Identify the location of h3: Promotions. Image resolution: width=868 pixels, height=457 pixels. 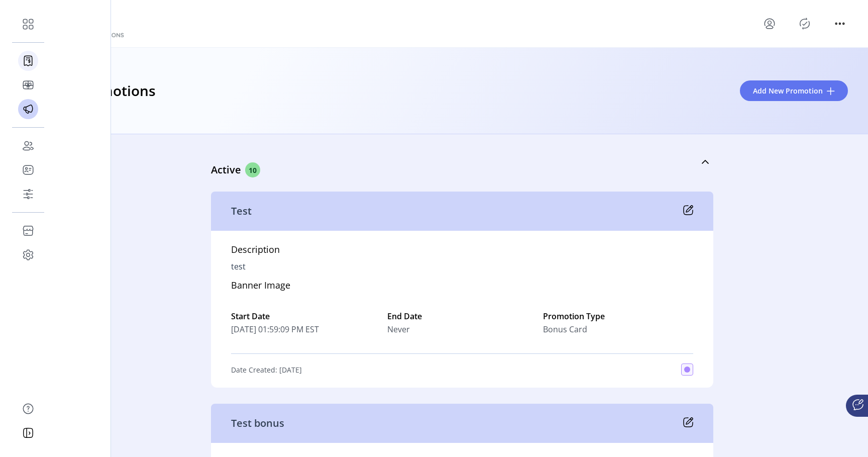
(116, 91).